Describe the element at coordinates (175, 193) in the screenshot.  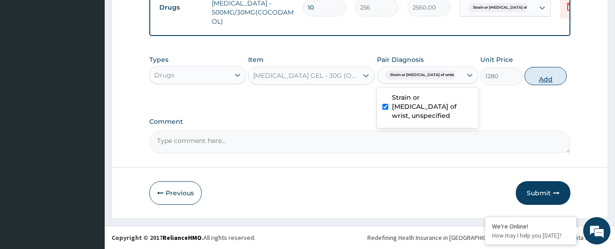
I see `button: Previous` at that location.